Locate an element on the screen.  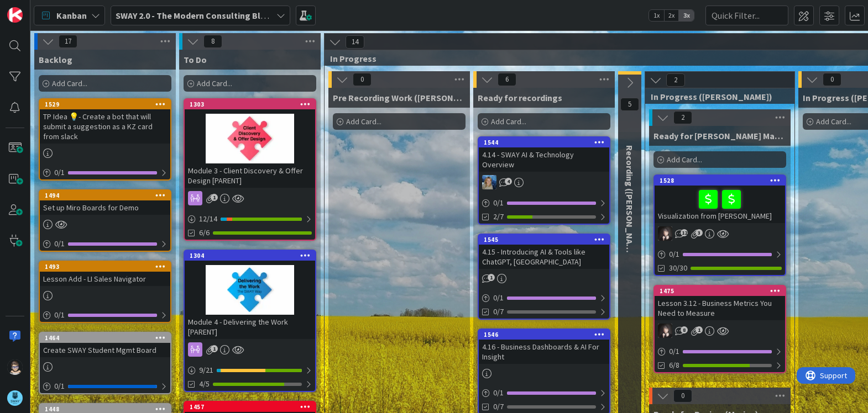
div: Lesson Add - LI Sales Navigator is located at coordinates (105, 279).